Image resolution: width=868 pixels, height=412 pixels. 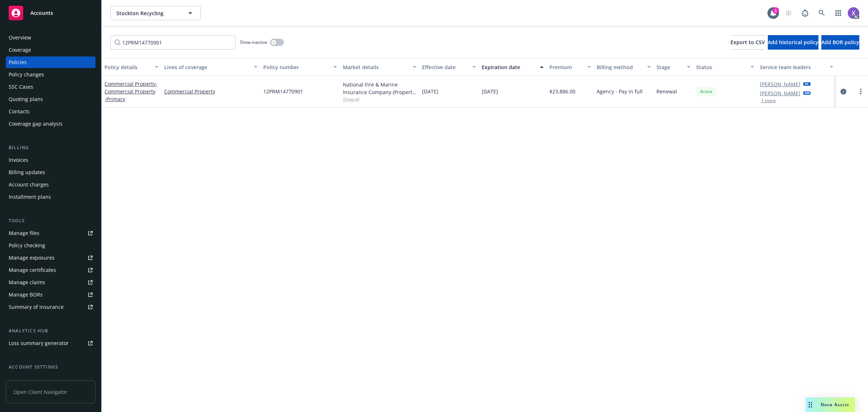 I want to click on a: Policy checking, so click(x=50, y=245).